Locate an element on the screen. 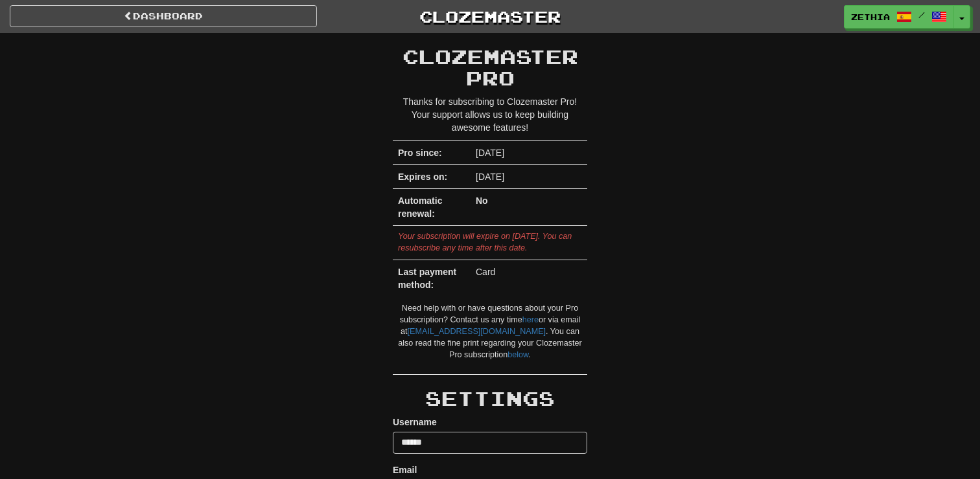  p: Thanks for subscribing to Clozemaster Pro! Your support allows us to keep building awesome features! is located at coordinates (490, 115).